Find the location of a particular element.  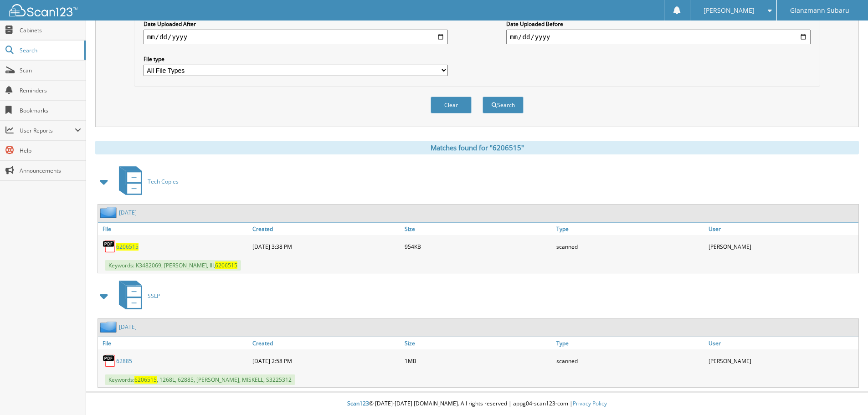

input: end is located at coordinates (658, 37).